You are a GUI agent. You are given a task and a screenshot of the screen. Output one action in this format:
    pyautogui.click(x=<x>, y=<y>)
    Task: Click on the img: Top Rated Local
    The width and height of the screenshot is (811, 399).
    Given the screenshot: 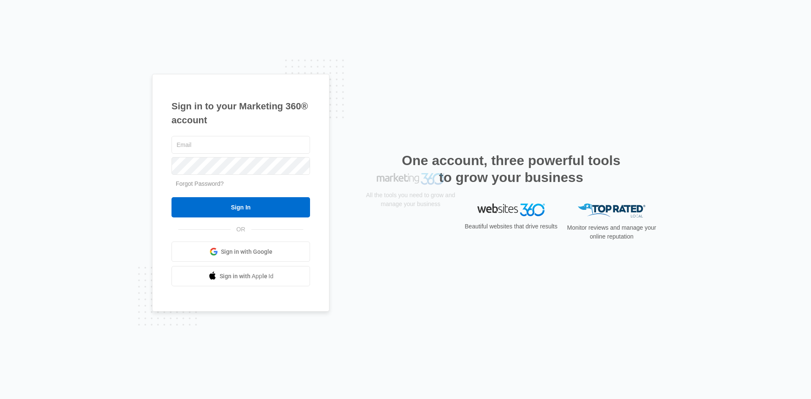 What is the action you would take?
    pyautogui.click(x=611, y=210)
    